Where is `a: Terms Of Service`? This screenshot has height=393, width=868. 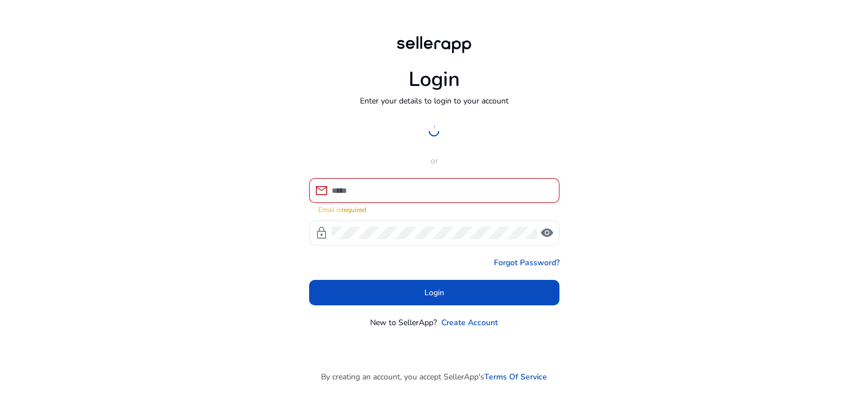
a: Terms Of Service is located at coordinates (515, 377).